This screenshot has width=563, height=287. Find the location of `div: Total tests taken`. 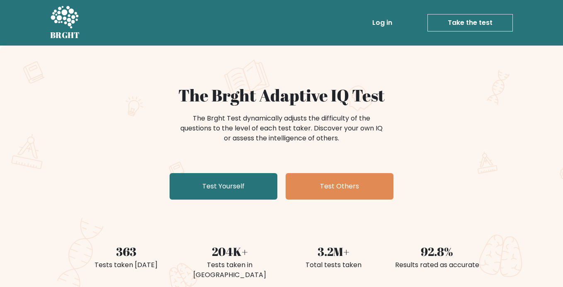

div: Total tests taken is located at coordinates (333, 265).